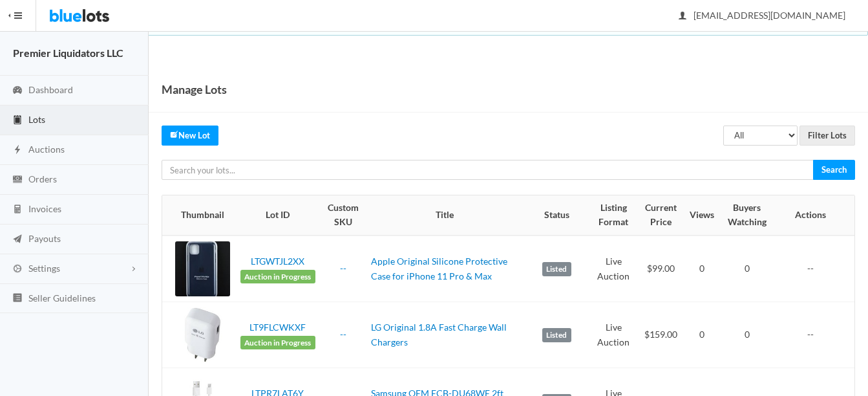  Describe the element at coordinates (556, 215) in the screenshot. I see `th: Status` at that location.